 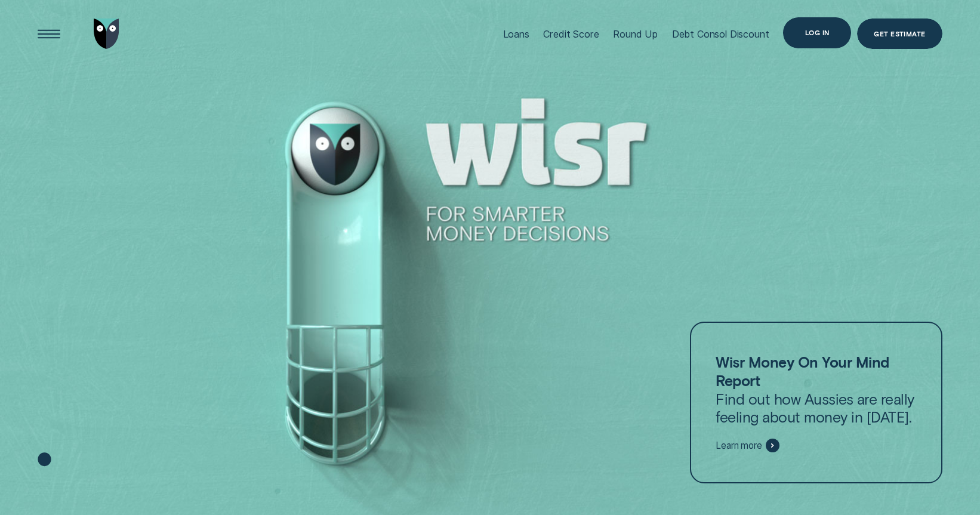 What do you see at coordinates (516, 34) in the screenshot?
I see `div: Loans` at bounding box center [516, 34].